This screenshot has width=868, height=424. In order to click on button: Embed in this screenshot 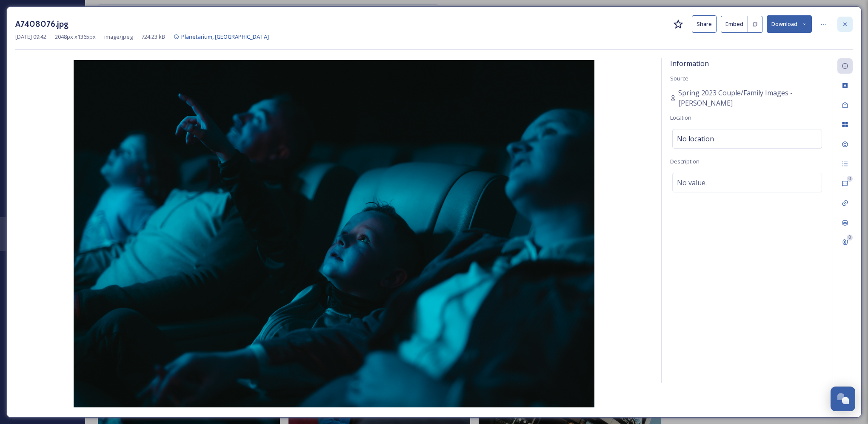, I will do `click(734, 25)`.